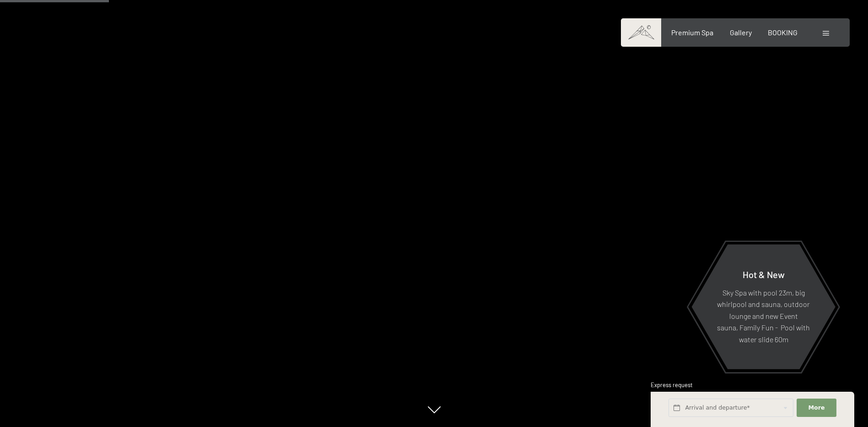  I want to click on span: Express request, so click(672, 385).